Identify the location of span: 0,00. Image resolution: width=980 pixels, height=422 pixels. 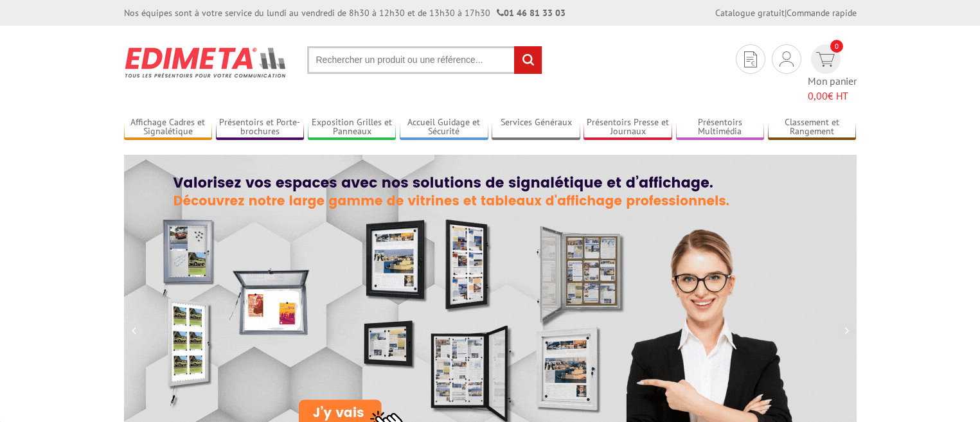
(817, 96).